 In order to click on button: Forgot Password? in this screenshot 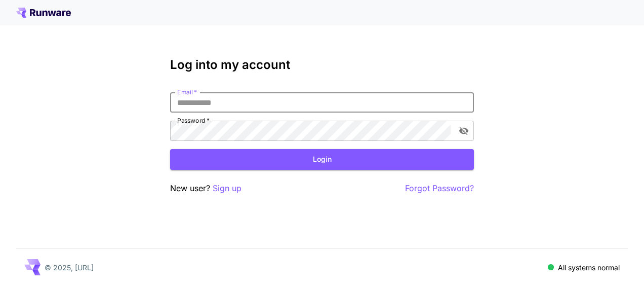, I will do `click(439, 188)`.